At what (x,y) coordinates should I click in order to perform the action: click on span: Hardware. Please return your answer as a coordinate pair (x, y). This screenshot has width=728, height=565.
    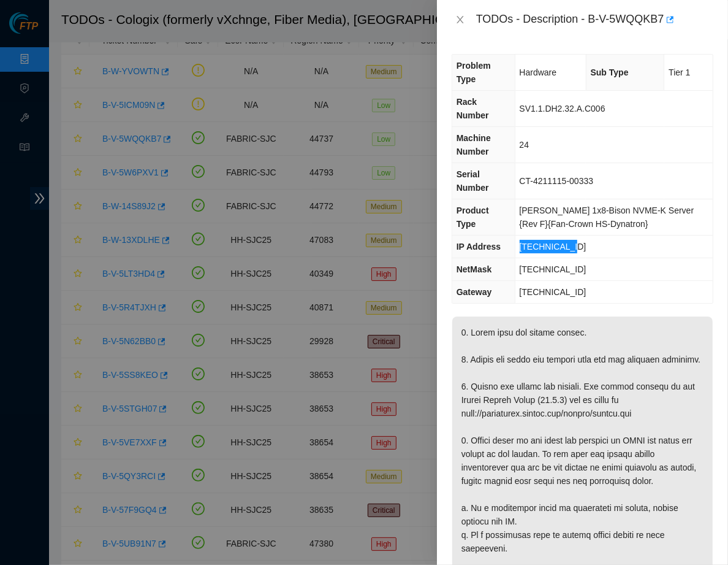
    Looking at the image, I should click on (538, 72).